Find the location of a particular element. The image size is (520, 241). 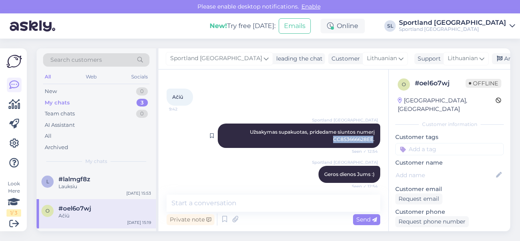

div: Lauksiu is located at coordinates (105, 187).